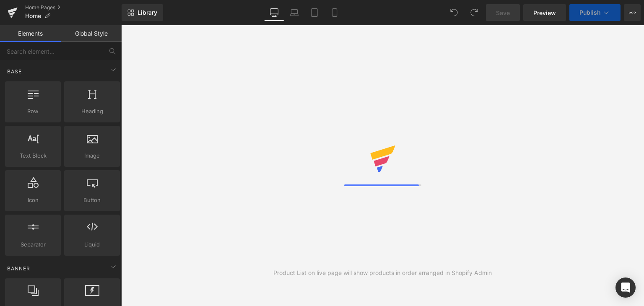 The height and width of the screenshot is (306, 644). I want to click on span: Row, so click(33, 111).